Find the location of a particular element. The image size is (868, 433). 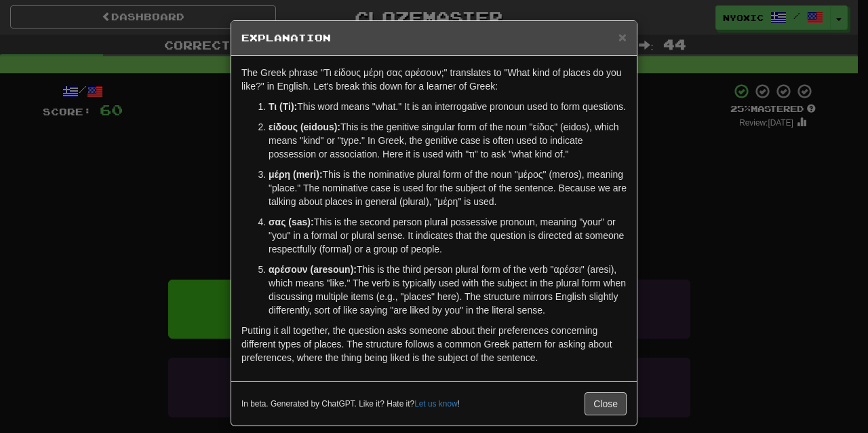

p: This is the genitive singular form of the noun "είδος" (eidos), which means "kind" or "type." In ... is located at coordinates (448, 140).